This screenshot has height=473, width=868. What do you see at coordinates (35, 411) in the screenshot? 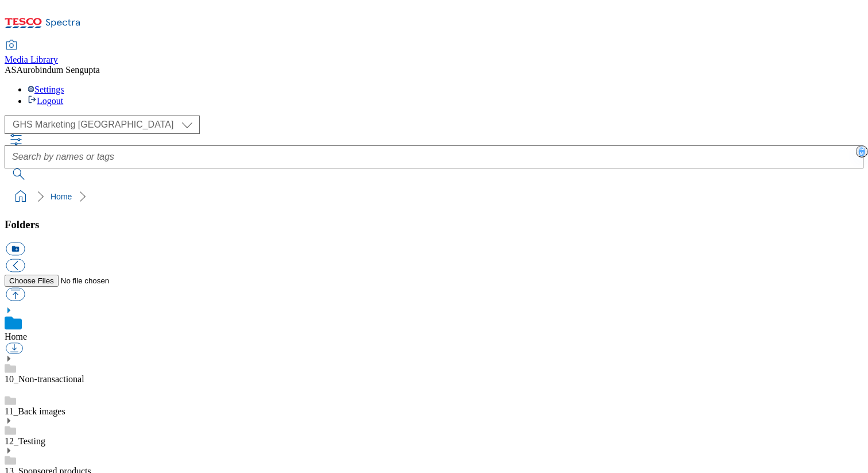
I see `a: 11_Back images` at bounding box center [35, 411].